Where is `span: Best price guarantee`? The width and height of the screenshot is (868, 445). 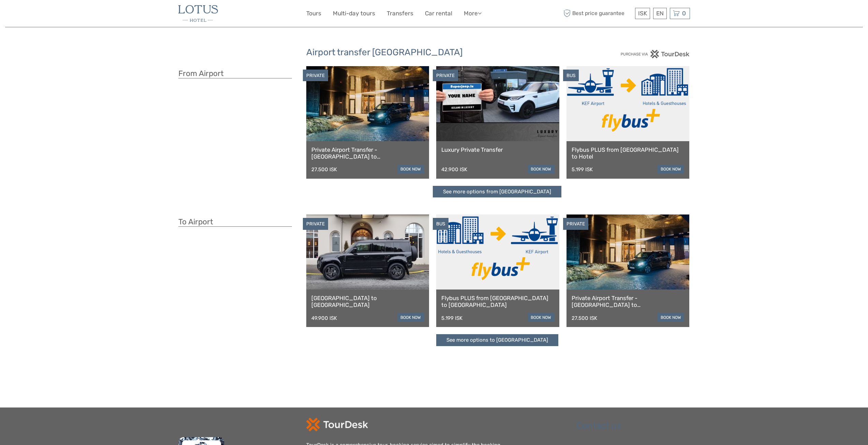 span: Best price guarantee is located at coordinates (598, 13).